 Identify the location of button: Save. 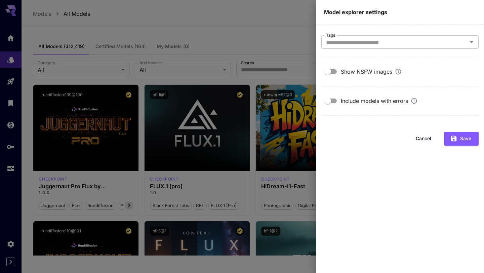
(461, 139).